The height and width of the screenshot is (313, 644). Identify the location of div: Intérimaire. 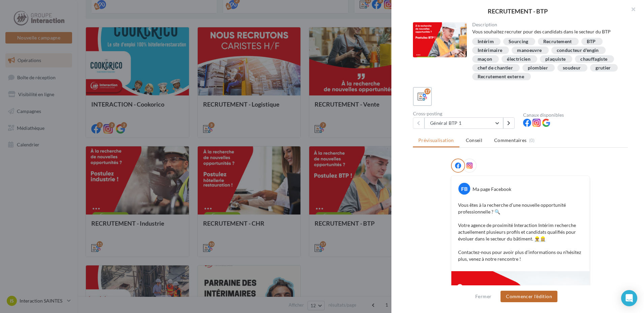
(490, 50).